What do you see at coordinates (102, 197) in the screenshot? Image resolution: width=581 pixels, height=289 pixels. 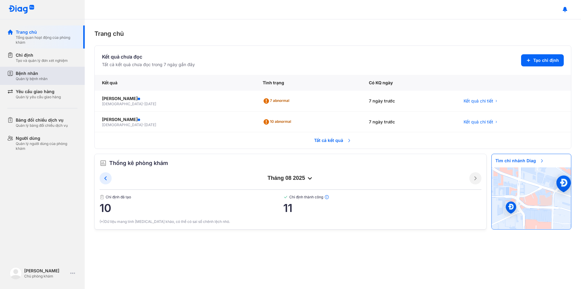 I see `img: document.50c4cfd0.svg` at bounding box center [102, 197].